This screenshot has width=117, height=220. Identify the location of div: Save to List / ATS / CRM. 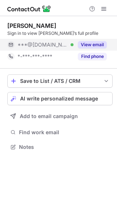
(60, 81).